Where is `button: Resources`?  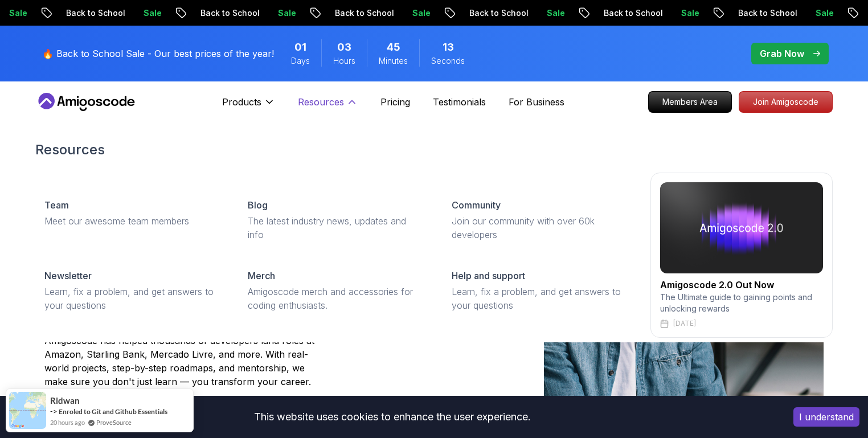 button: Resources is located at coordinates (327, 106).